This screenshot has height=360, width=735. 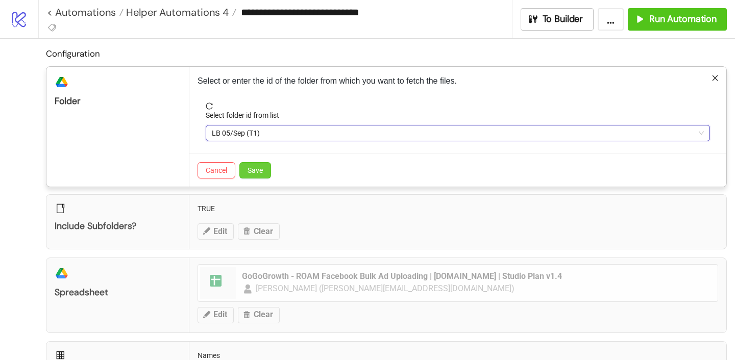 I want to click on span: Run Automation, so click(x=683, y=19).